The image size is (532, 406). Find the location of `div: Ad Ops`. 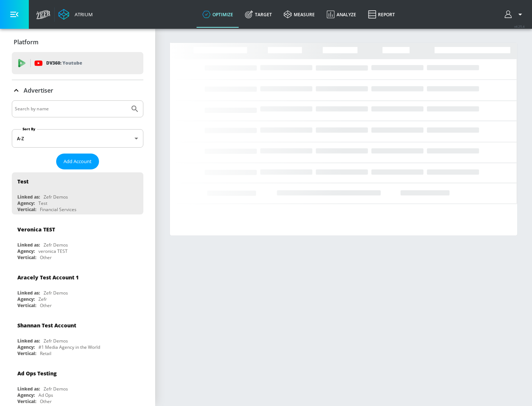

div: Ad Ops is located at coordinates (46, 395).